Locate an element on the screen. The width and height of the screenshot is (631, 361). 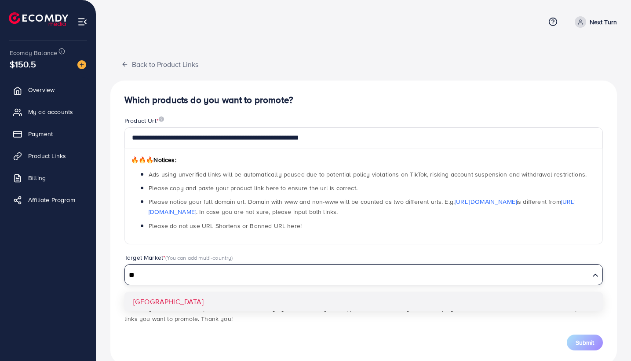
button: Submit is located at coordinates (585, 342).